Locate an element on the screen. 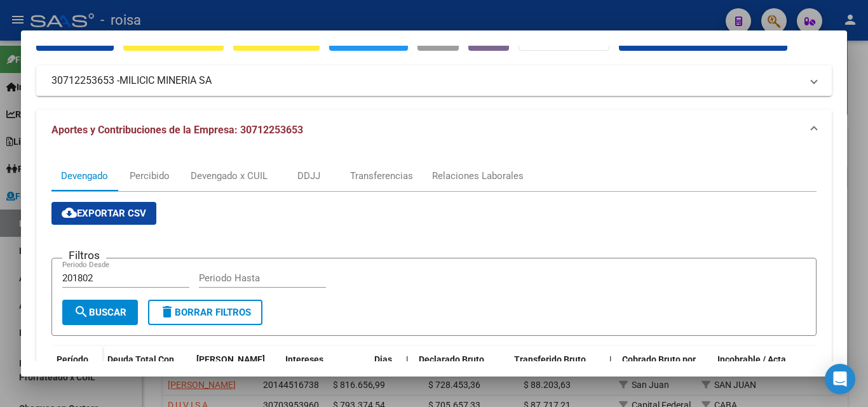 This screenshot has width=868, height=407. mat-icon: cloud_download is located at coordinates (69, 213).